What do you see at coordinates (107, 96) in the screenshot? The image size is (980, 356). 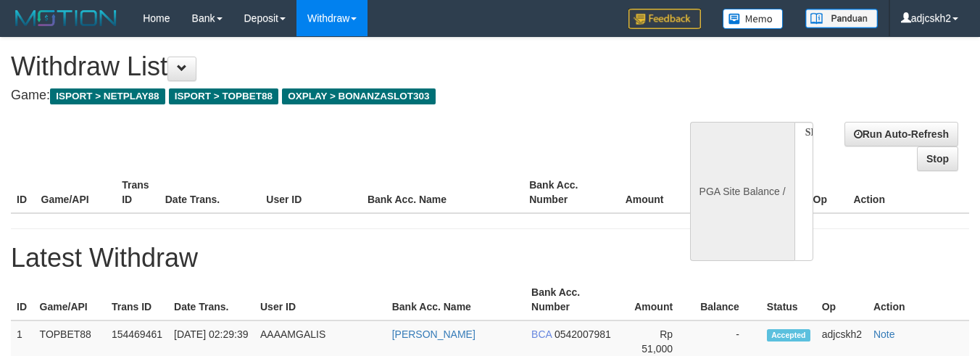 I see `span: ISPORT > NETPLAY88` at bounding box center [107, 96].